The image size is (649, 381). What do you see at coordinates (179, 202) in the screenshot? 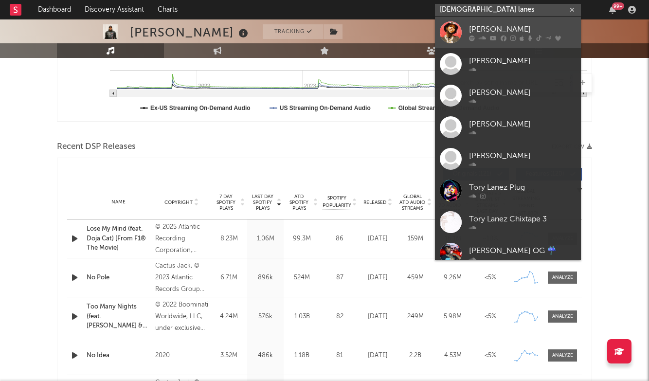
I see `span: Copyright` at bounding box center [179, 202].